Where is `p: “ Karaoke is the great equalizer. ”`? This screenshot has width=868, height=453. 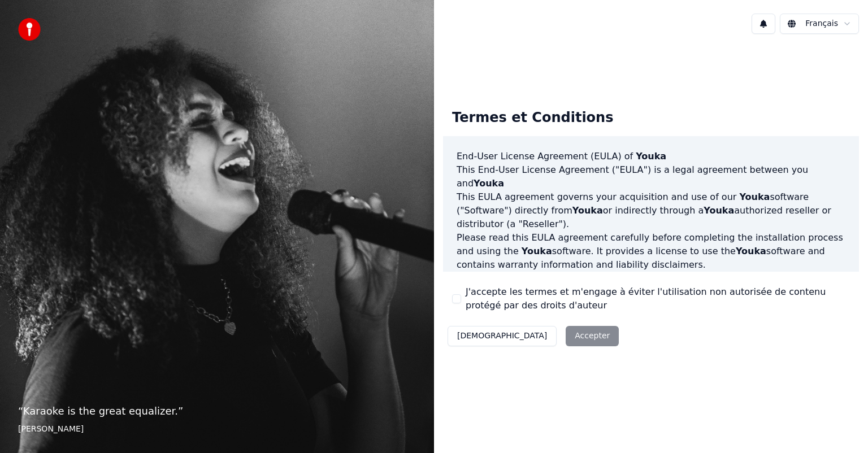 p: “ Karaoke is the great equalizer. ” is located at coordinates (217, 412).